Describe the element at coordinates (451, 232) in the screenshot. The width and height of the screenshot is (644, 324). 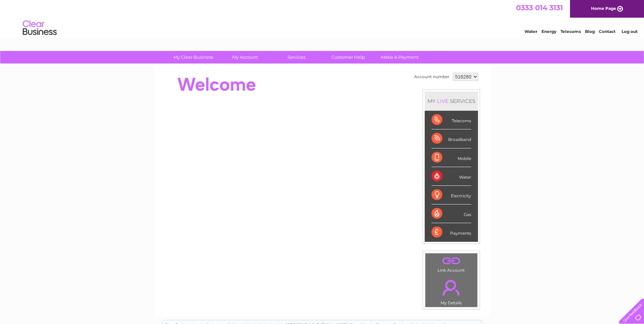
I see `div: Payments` at that location.